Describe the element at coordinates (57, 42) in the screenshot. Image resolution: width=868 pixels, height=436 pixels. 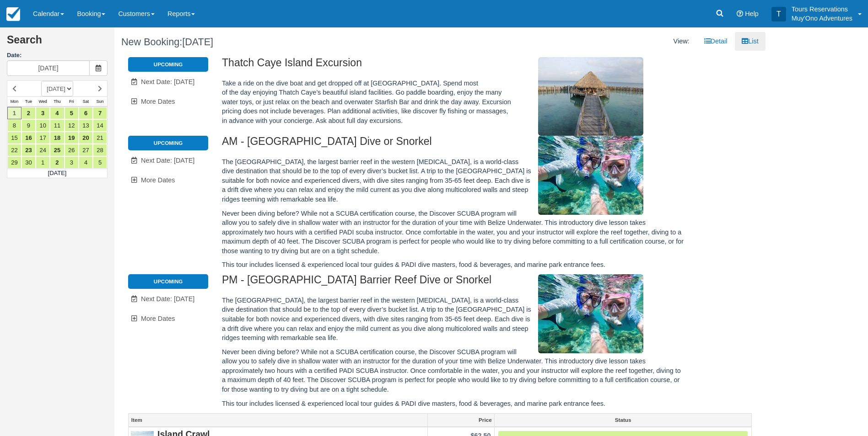
I see `h2: Search` at that location.